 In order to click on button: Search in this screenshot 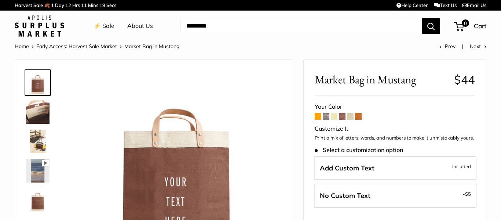, I will do `click(431, 26)`.